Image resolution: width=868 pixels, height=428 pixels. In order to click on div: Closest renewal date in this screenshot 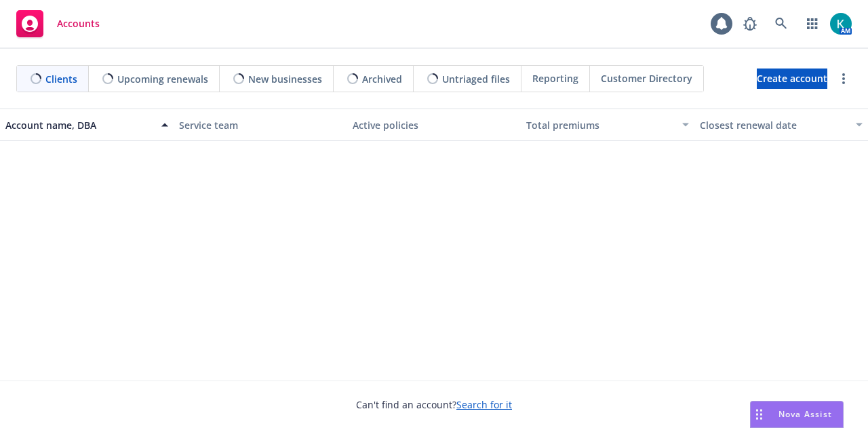, I will do `click(773, 125)`.